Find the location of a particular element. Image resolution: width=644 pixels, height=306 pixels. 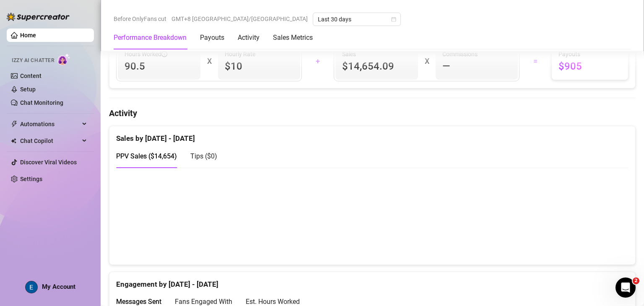

div: Activity is located at coordinates (249, 38).